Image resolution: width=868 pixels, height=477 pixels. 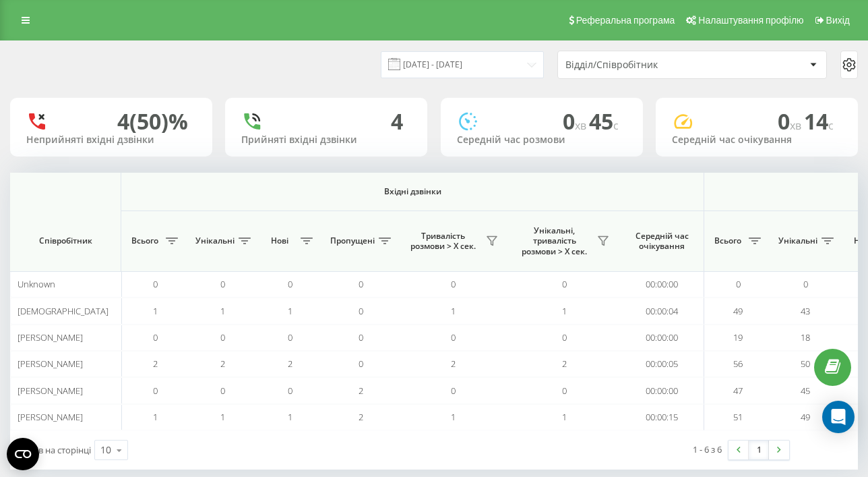 What do you see at coordinates (554, 241) in the screenshot?
I see `span: Унікальні, тривалість розмови > Х сек.` at bounding box center [554, 241].